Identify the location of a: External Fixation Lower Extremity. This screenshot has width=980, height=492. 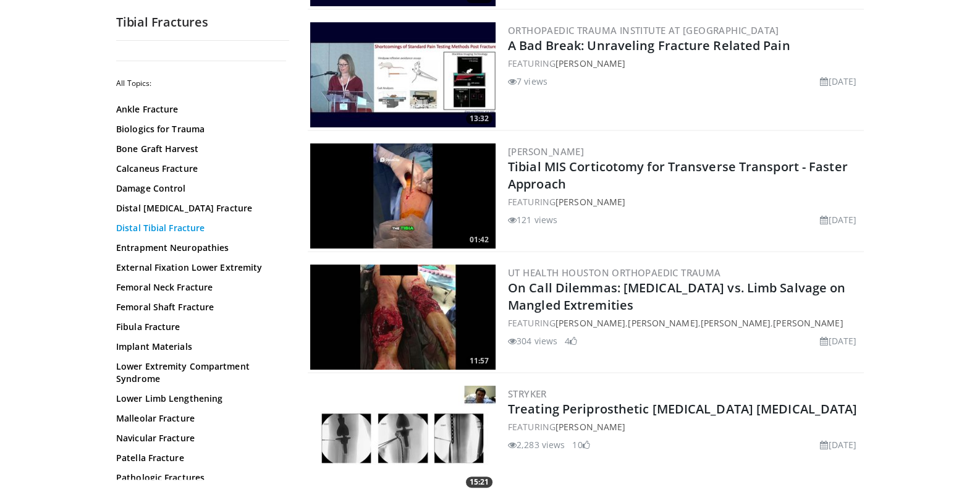
(200, 267).